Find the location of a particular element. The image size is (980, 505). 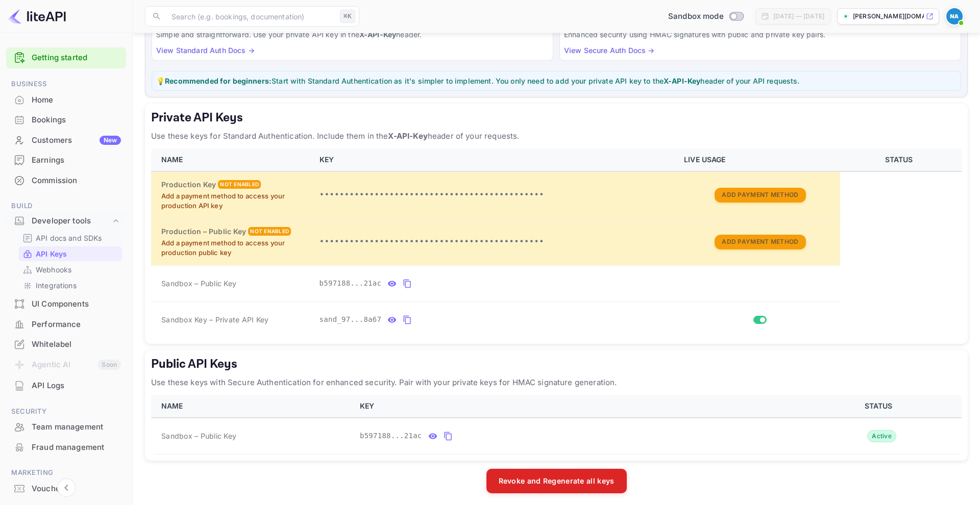

img: nabil alsaadi is located at coordinates (954, 17).